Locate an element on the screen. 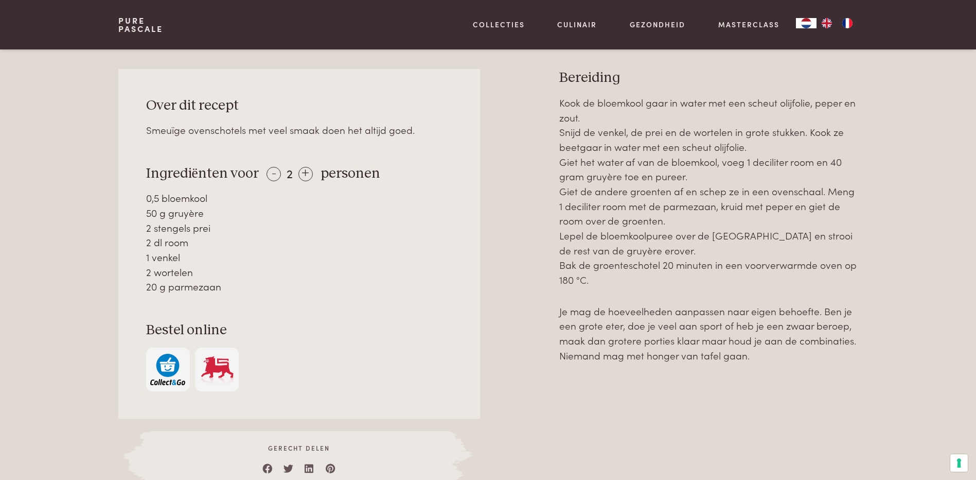 The height and width of the screenshot is (480, 976). img: c308188babc36a3a401bcb5cb7e020f4d5ab42f7cacd8327e500463a43eeb86c.svg is located at coordinates (168, 369).